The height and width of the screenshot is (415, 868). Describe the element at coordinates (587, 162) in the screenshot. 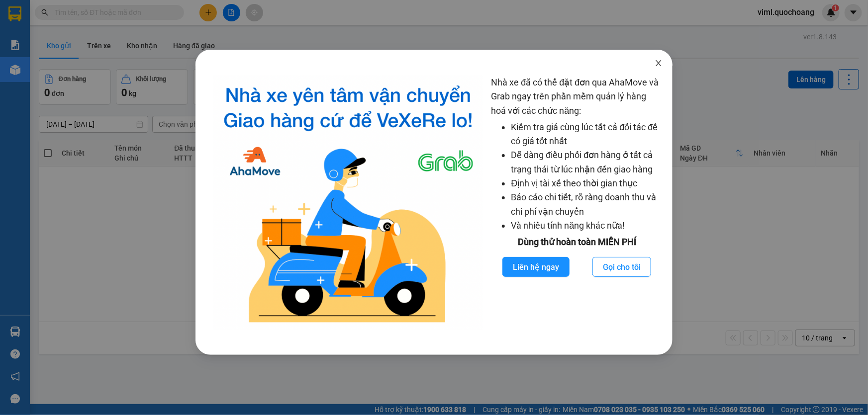

I see `li: Dễ dàng điều phối đơn hàng ở tất cả trạng thái từ lúc nhận đến giao hàng` at that location.